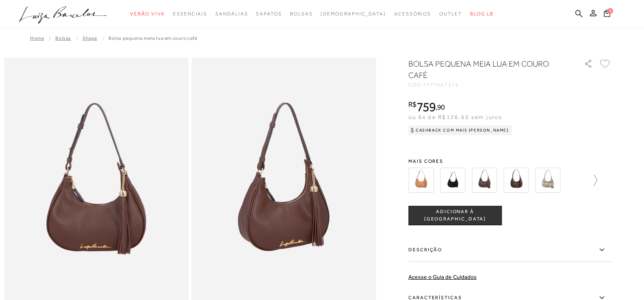  Describe the element at coordinates (607, 14) in the screenshot. I see `button: 0` at that location.